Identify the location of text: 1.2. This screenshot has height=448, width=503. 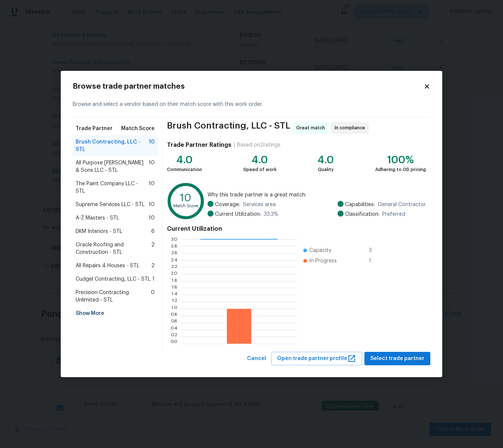
(174, 301).